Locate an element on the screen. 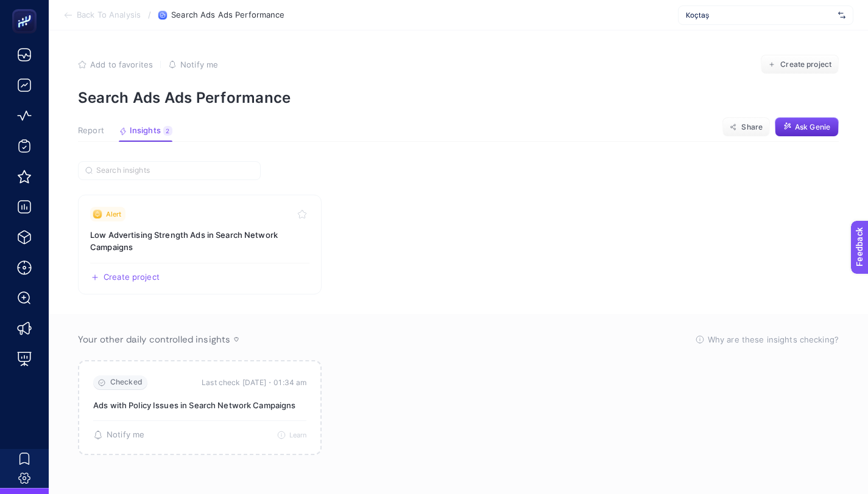 The width and height of the screenshot is (868, 494). span: Checked is located at coordinates (126, 383).